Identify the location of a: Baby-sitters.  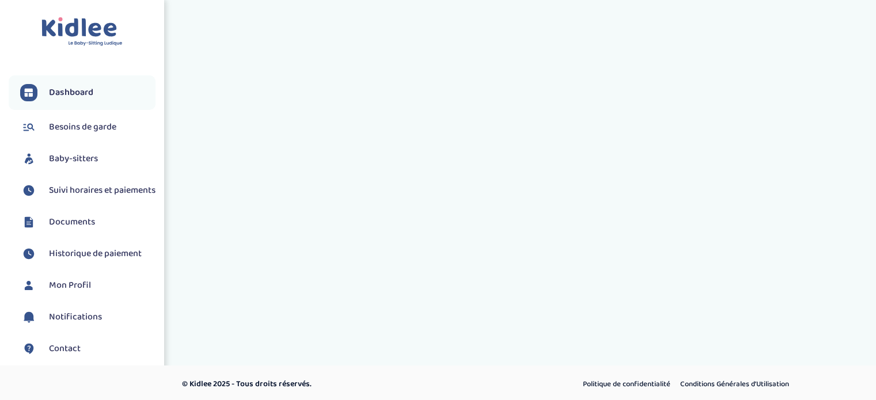
(88, 159).